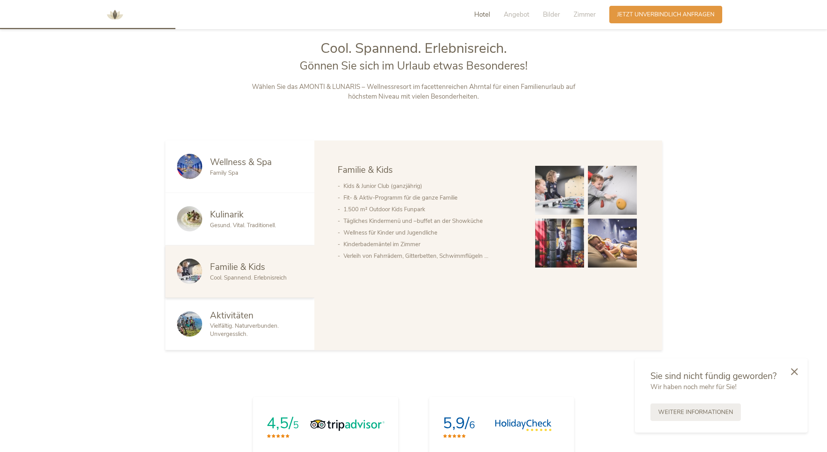 This screenshot has width=827, height=452. What do you see at coordinates (432, 186) in the screenshot?
I see `li: Kids & Junior Club (ganzjährig)` at bounding box center [432, 186].